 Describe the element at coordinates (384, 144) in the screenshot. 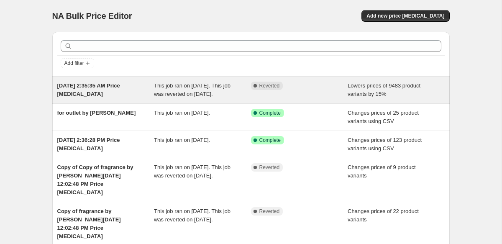

I see `span: Changes prices of 123 product variants using CSV` at that location.